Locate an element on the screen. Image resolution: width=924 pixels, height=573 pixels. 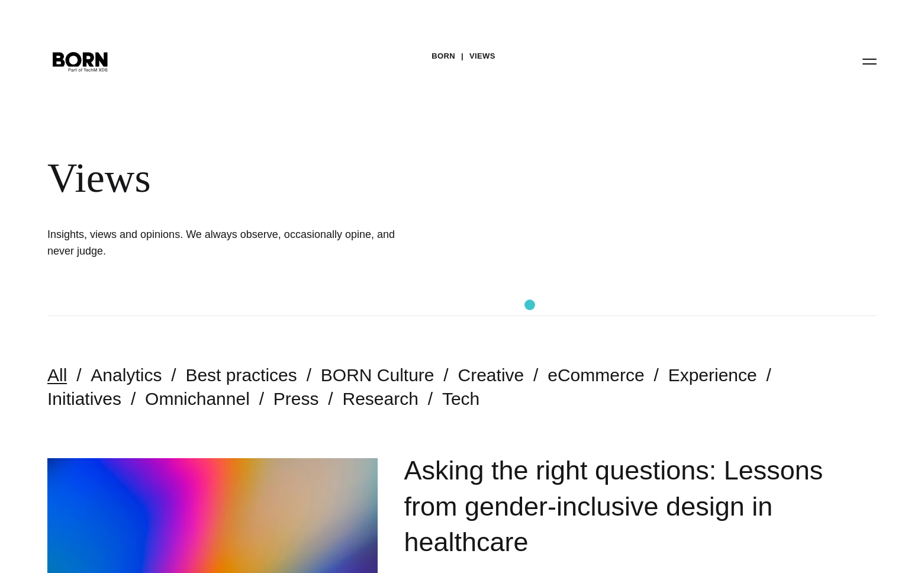
button: Open is located at coordinates (870, 61).